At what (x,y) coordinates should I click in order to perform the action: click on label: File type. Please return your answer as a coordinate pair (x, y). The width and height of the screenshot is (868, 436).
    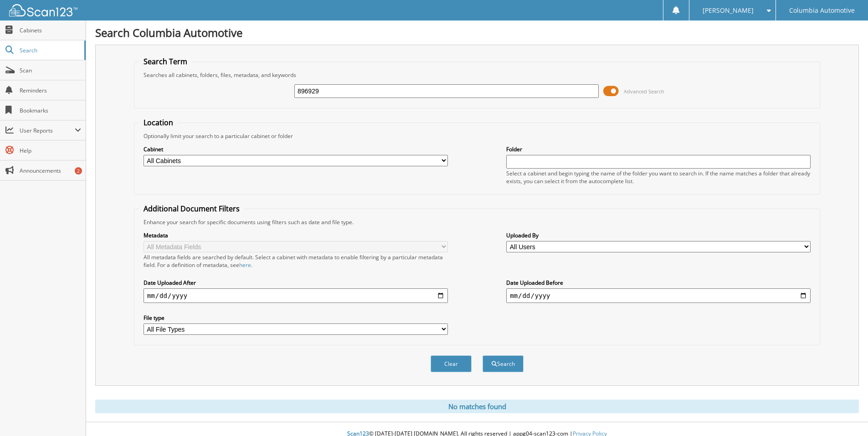
    Looking at the image, I should click on (296, 318).